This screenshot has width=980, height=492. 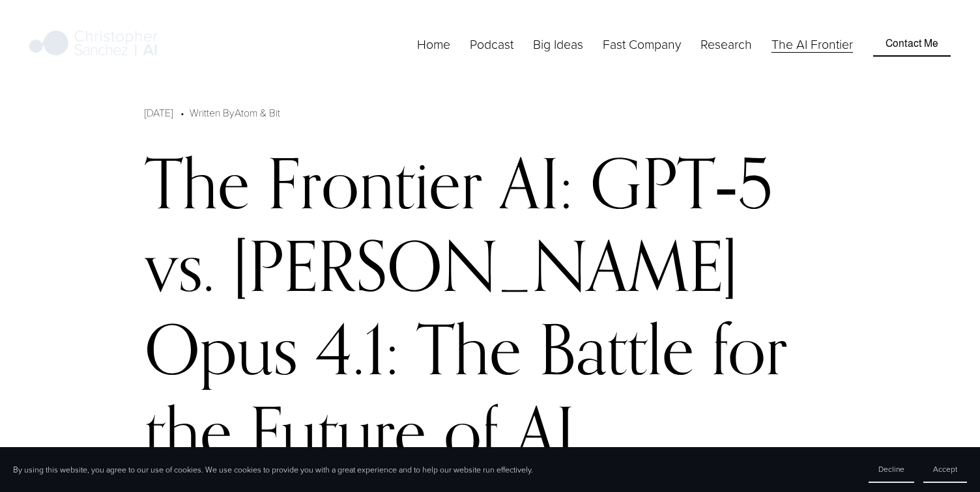 What do you see at coordinates (912, 44) in the screenshot?
I see `a: Contact Me` at bounding box center [912, 44].